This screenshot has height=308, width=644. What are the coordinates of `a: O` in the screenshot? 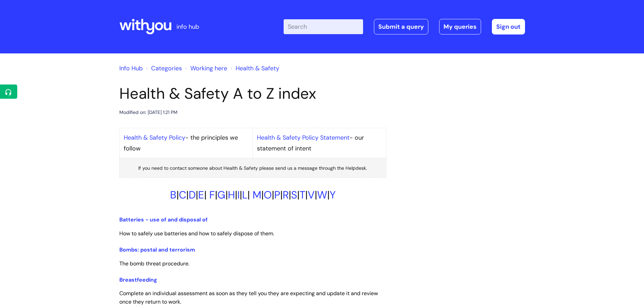 It's located at (268, 195).